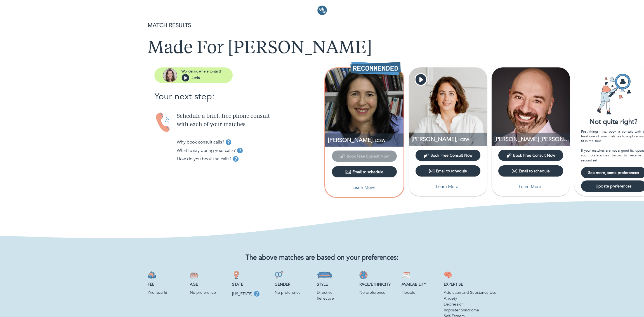 This screenshot has height=317, width=644. What do you see at coordinates (530, 107) in the screenshot?
I see `img: Ronald Jason Styka profile` at bounding box center [530, 107].